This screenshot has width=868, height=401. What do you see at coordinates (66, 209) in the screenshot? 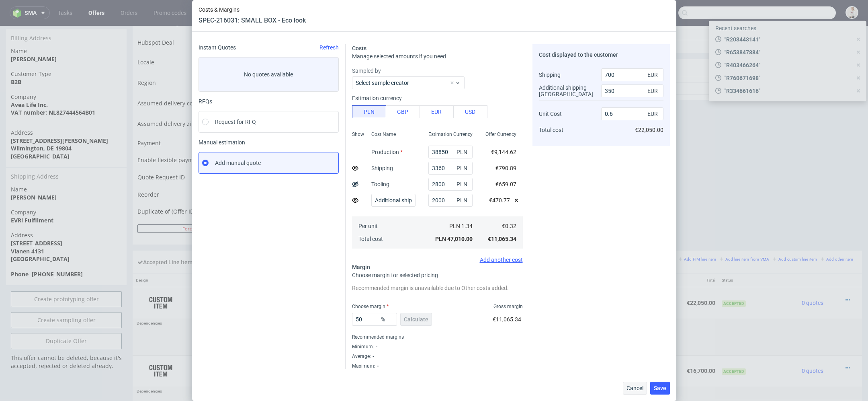
I see `span: Address` at bounding box center [66, 209].